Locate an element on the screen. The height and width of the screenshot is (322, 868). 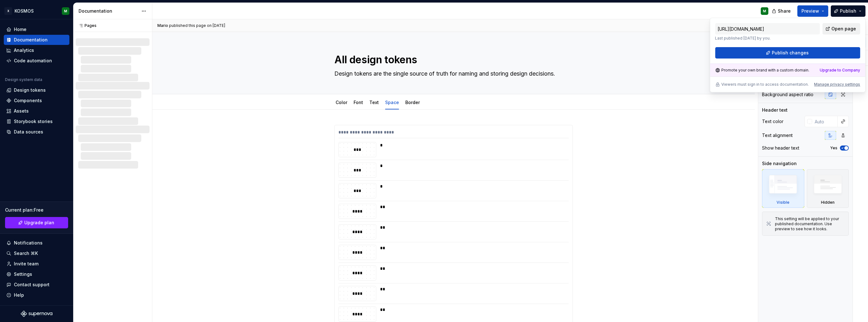
a: Design tokens is located at coordinates (36, 90).